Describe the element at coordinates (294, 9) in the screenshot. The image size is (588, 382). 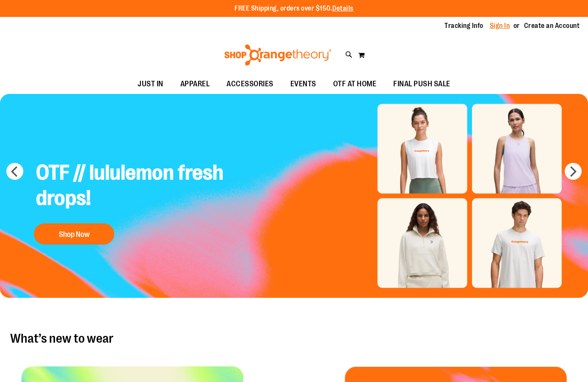
I see `p: FREE Shipping, orders over $150.` at that location.